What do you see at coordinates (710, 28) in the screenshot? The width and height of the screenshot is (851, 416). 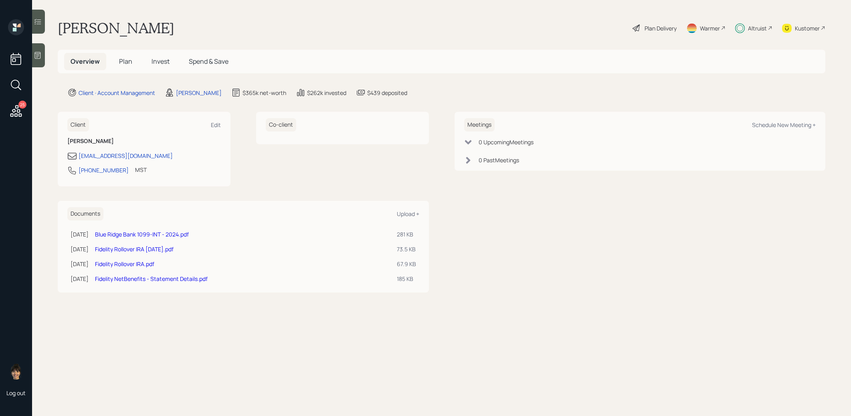 I see `div: Warmer` at bounding box center [710, 28].